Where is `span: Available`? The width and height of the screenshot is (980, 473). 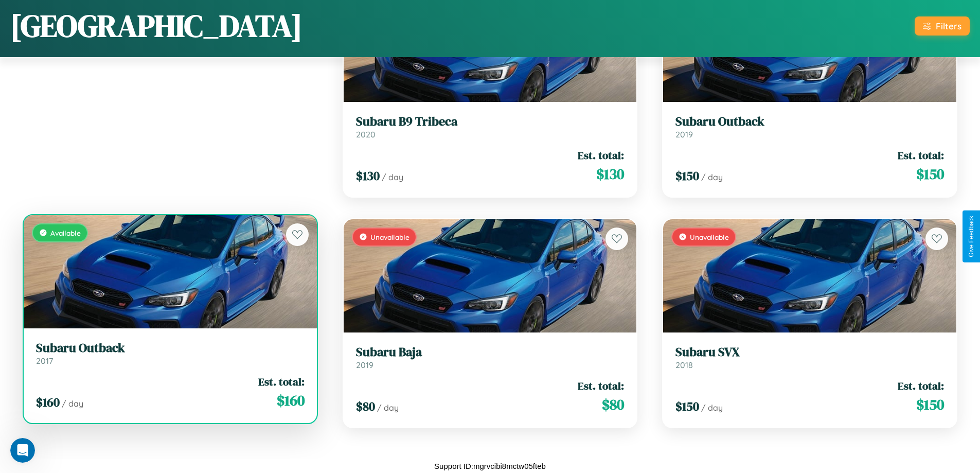 span: Available is located at coordinates (66, 233).